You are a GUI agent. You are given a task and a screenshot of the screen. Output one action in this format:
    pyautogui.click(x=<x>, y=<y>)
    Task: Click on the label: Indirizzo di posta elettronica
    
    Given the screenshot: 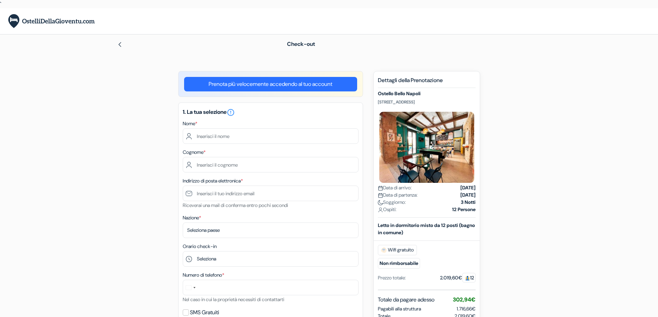 What is the action you would take?
    pyautogui.click(x=213, y=181)
    